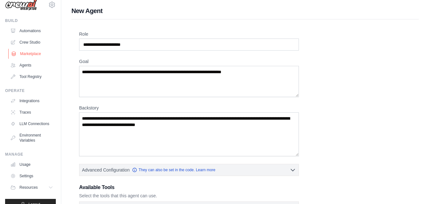  I want to click on span: Resources, so click(28, 188).